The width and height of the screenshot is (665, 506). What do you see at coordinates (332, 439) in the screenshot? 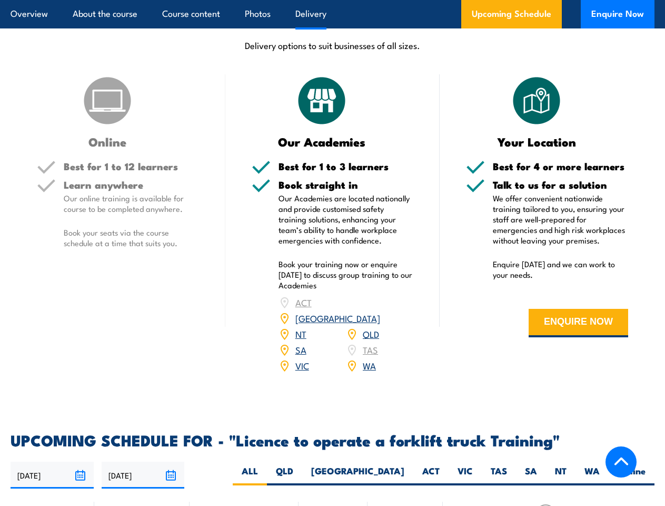
I see `h2: UPCOMING SCHEDULE FOR - "Licence to operate a forklift truck Training"` at bounding box center [332, 439].